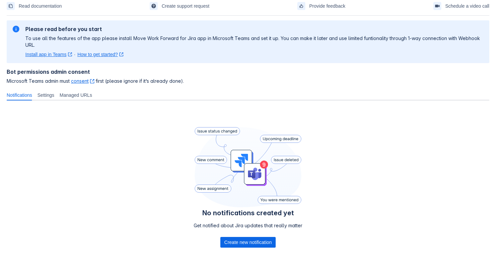 This screenshot has height=275, width=496. I want to click on span: feedback, so click(302, 6).